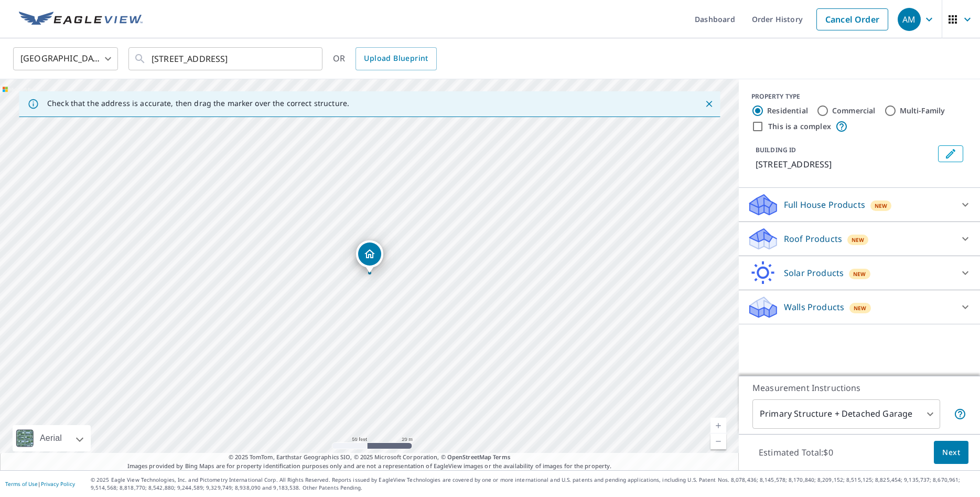 The image size is (980, 497). Describe the element at coordinates (951, 452) in the screenshot. I see `span: Next` at that location.